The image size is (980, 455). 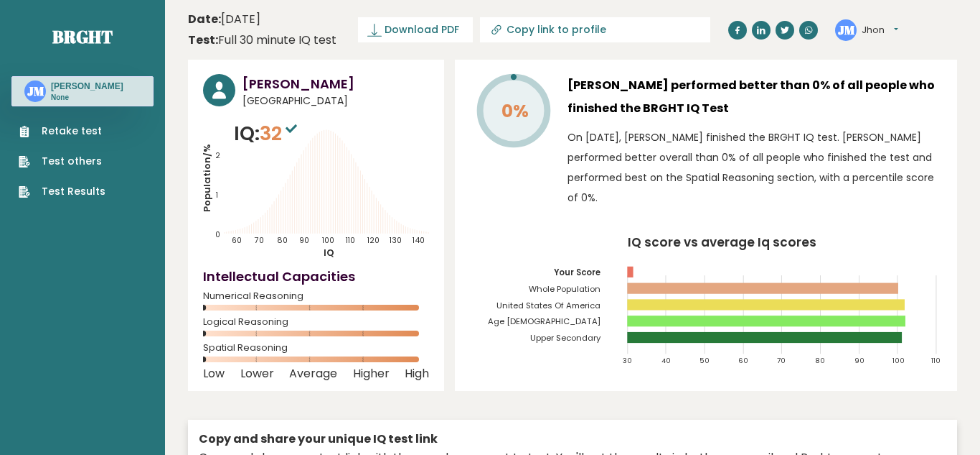 I want to click on h4: Intellectual Capacities, so click(x=316, y=276).